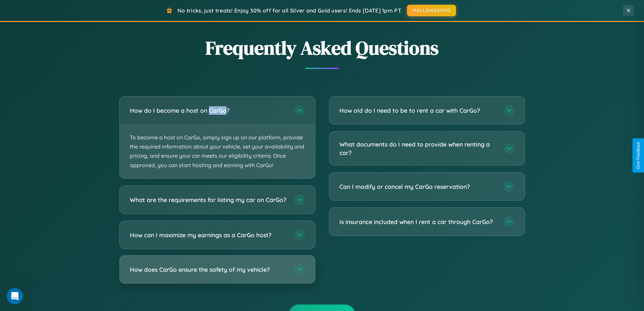 This screenshot has width=644, height=311. I want to click on button: HALLOWEEN30, so click(431, 10).